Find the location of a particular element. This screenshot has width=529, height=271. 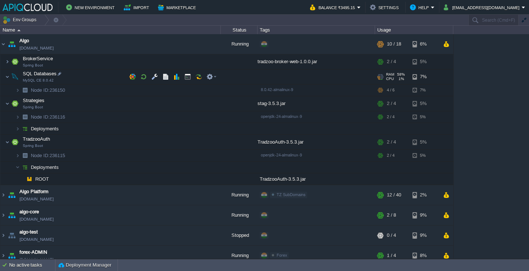

a: Node ID:236116 is located at coordinates (48, 117).